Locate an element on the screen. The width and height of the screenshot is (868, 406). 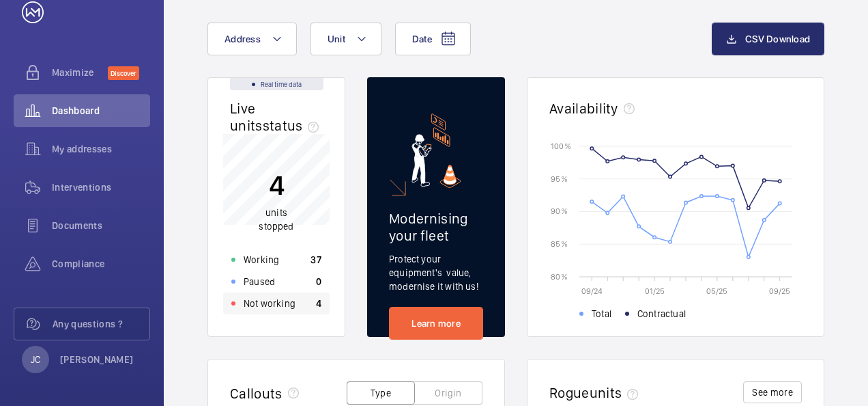
p: Not working is located at coordinates (269, 303).